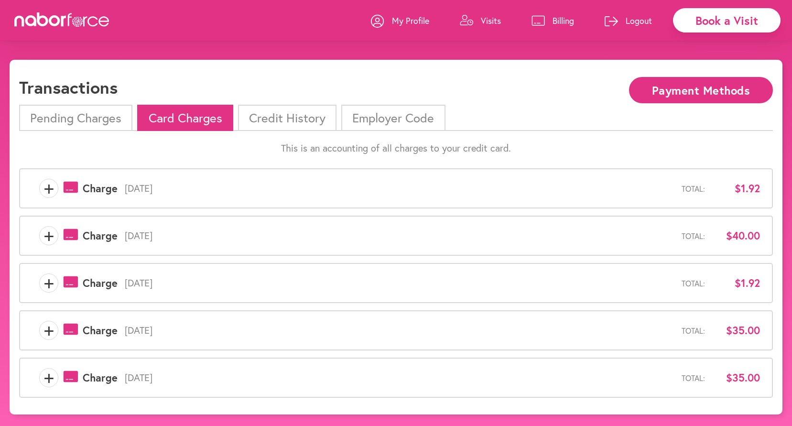  I want to click on a: Payment Methods, so click(701, 89).